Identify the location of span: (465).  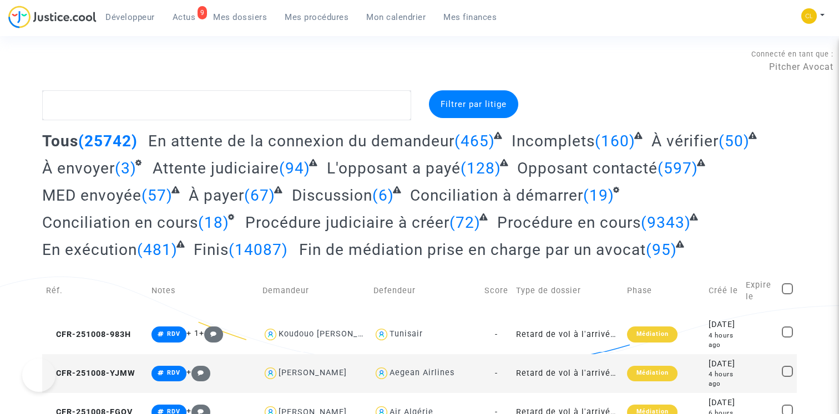
(474, 141).